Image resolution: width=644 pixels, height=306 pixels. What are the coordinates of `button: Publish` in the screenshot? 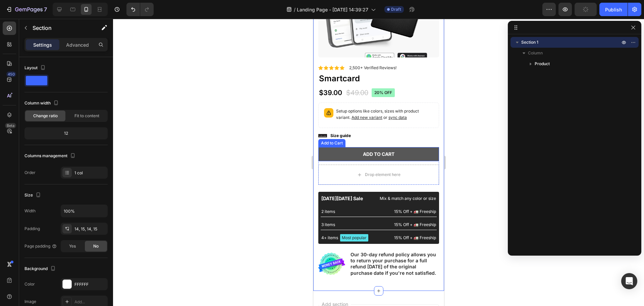 It's located at (614, 10).